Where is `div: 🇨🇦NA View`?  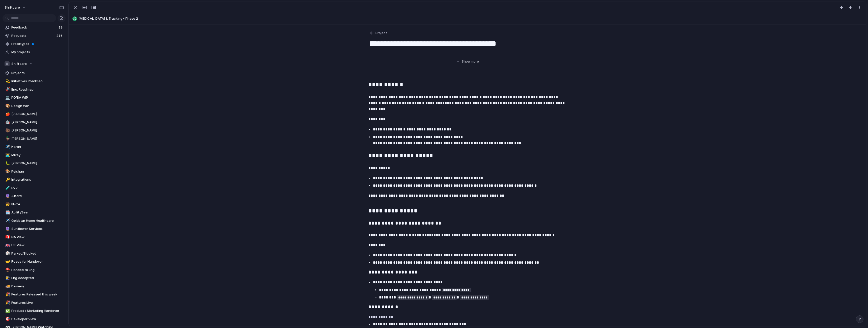
div: 🇨🇦NA View is located at coordinates (34, 237).